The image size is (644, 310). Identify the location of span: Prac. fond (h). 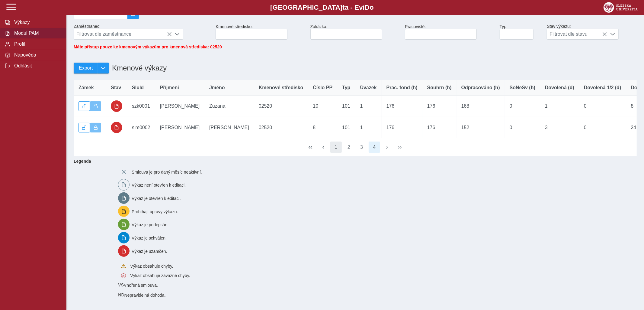
(402, 87).